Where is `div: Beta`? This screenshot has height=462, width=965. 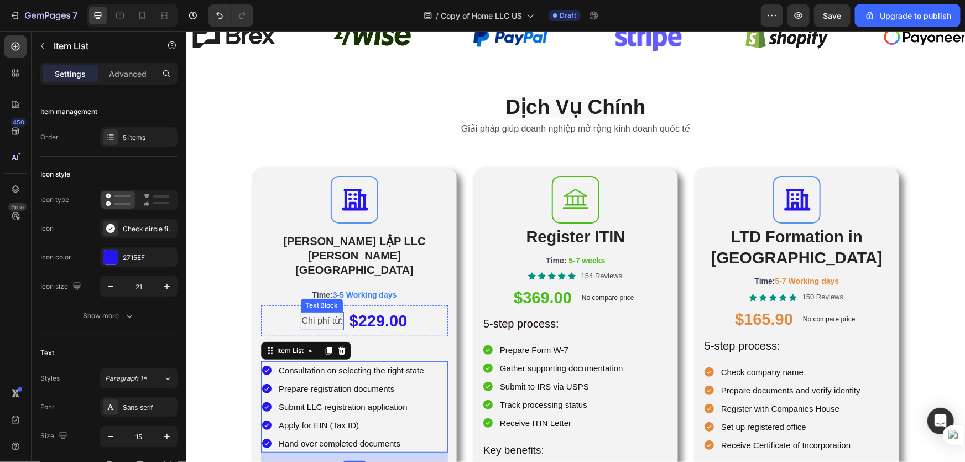
div: Beta is located at coordinates (17, 207).